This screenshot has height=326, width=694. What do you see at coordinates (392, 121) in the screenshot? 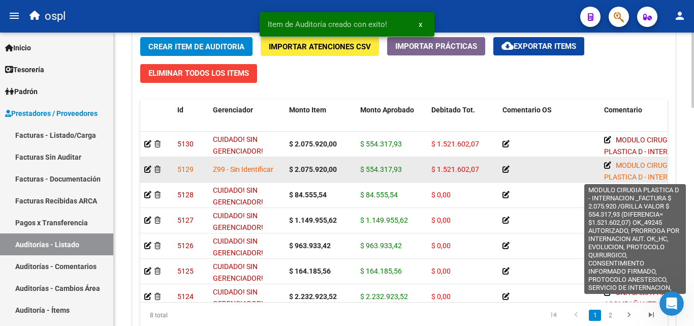
I see `datatable-header-cell: Monto Aprobado` at bounding box center [392, 121].